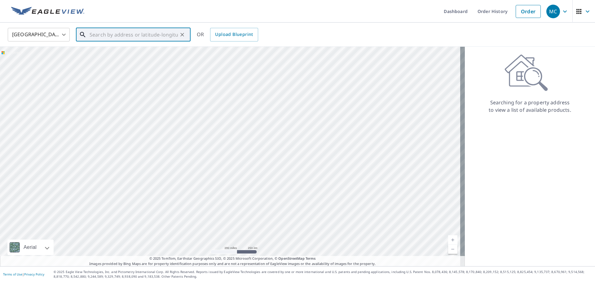 The height and width of the screenshot is (282, 595). Describe the element at coordinates (553, 11) in the screenshot. I see `div: MC` at that location.